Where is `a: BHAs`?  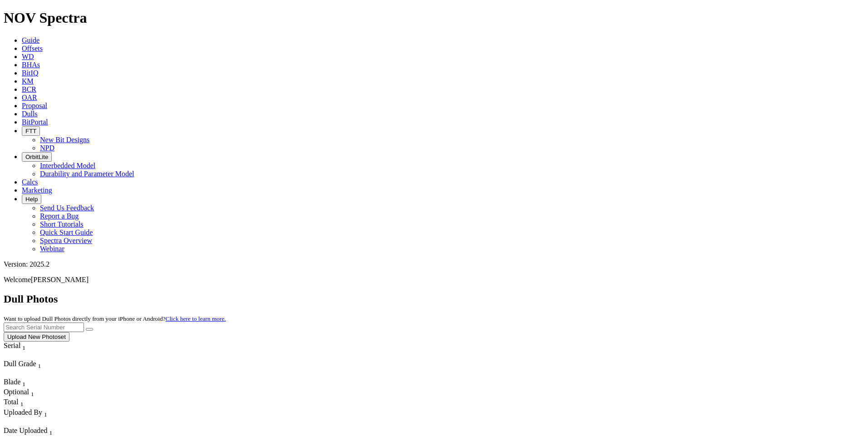 a: BHAs is located at coordinates (31, 64).